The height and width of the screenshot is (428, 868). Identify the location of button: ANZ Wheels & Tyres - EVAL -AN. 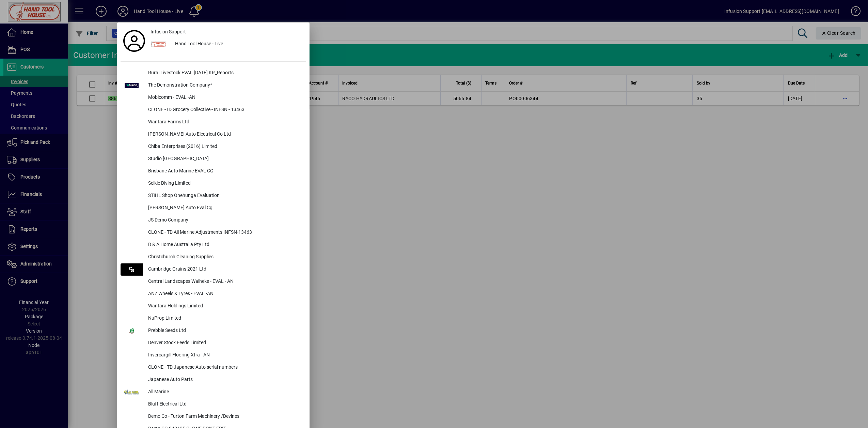
(213, 294).